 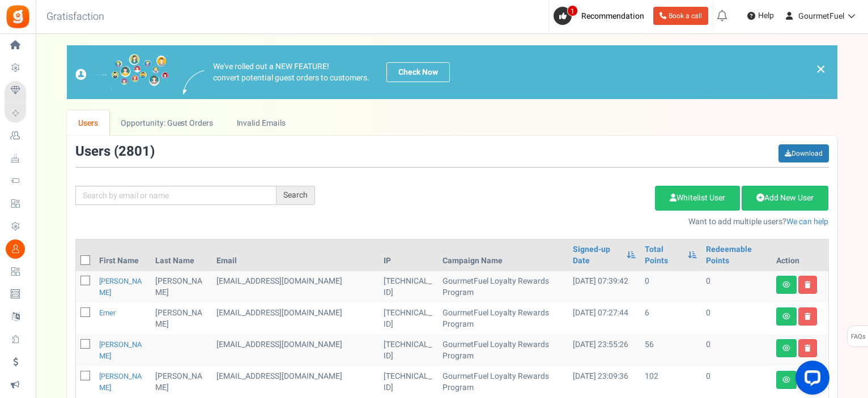 I want to click on td: 102, so click(x=671, y=382).